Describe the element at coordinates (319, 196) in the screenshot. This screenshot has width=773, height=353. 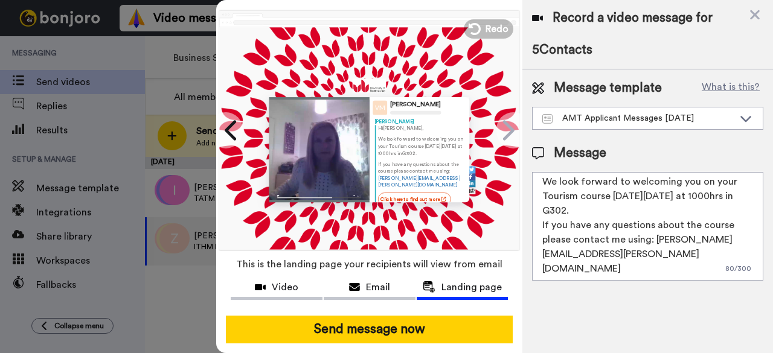
I see `img: player-controls-full.svg` at that location.